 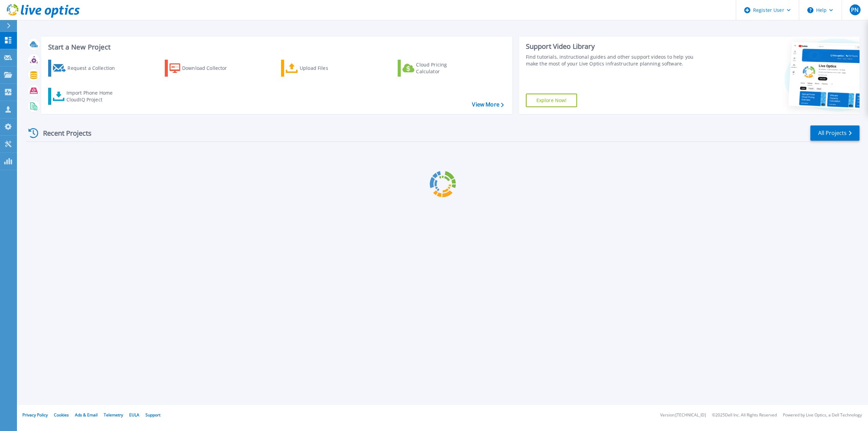 I want to click on div: Import Phone Home CloudIQ Project, so click(x=93, y=96).